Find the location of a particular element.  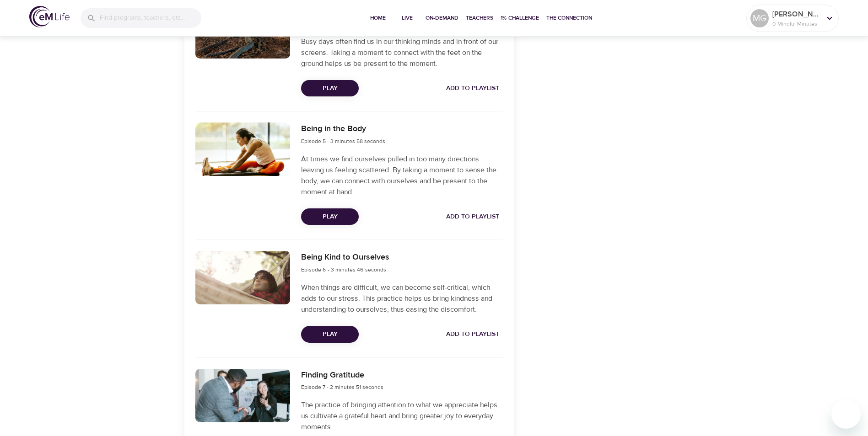

span: Episode 6 - 3 minutes 46 seconds is located at coordinates (344, 270).